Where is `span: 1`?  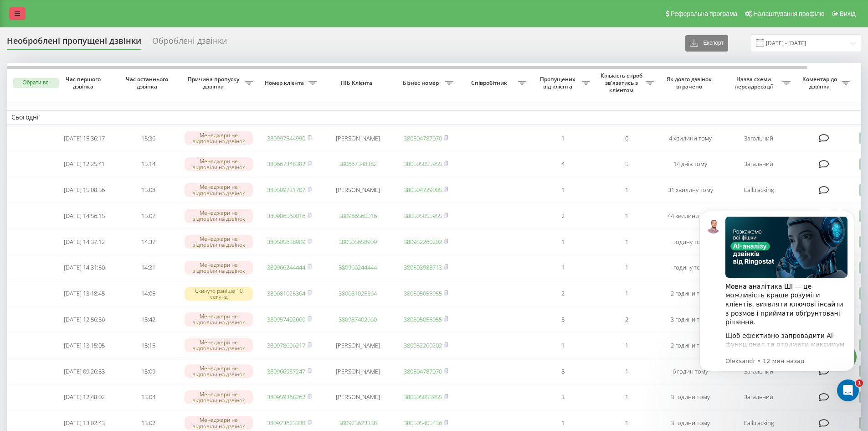 span: 1 is located at coordinates (859, 383).